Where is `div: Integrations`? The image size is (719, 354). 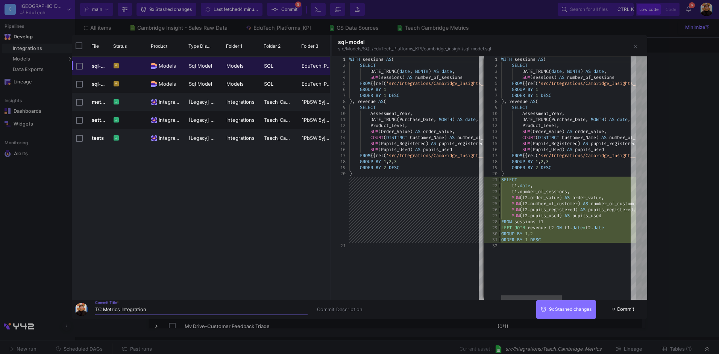 div: Integrations is located at coordinates (241, 102).